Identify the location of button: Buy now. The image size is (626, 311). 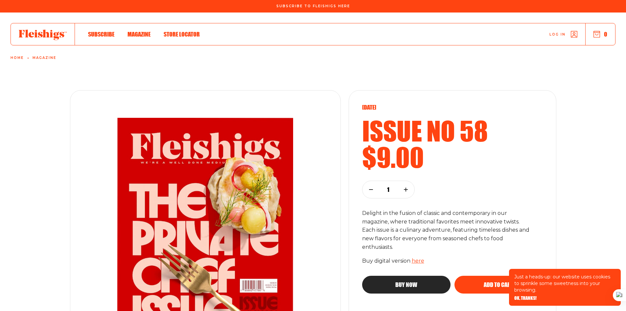
(406, 284).